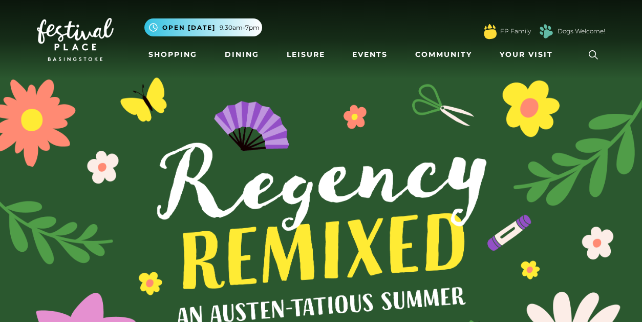  Describe the element at coordinates (242, 54) in the screenshot. I see `a: Dining` at that location.